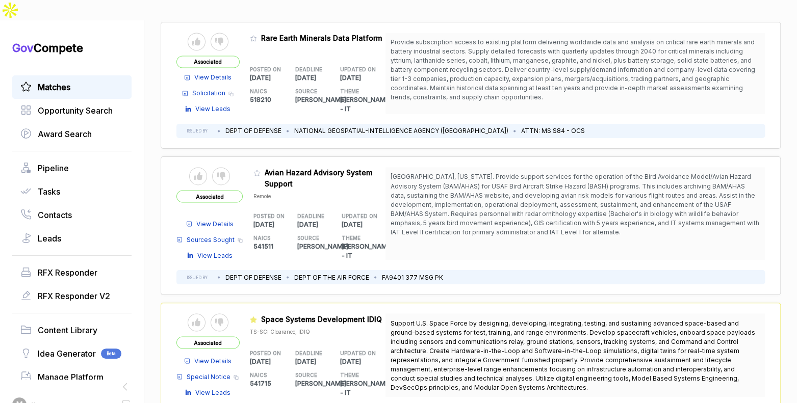 The width and height of the screenshot is (797, 403). What do you see at coordinates (280, 331) in the screenshot?
I see `span: TS-SCI Clearance, IDIQ` at bounding box center [280, 331].